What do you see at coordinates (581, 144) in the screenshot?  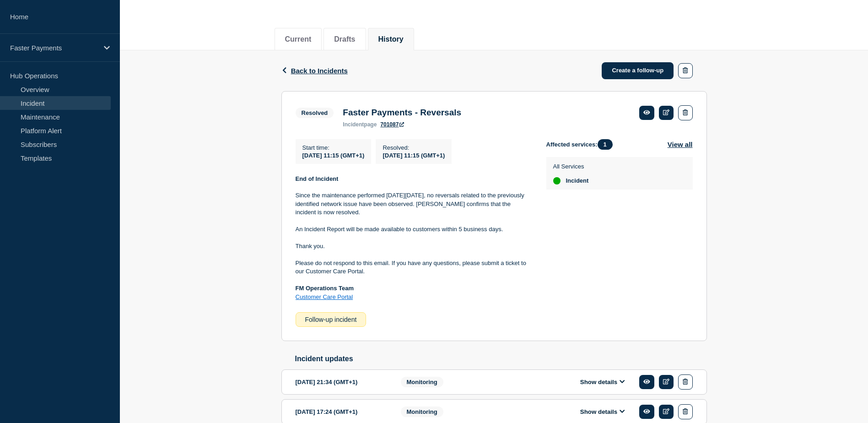 I see `span: Affected services:` at bounding box center [581, 144].